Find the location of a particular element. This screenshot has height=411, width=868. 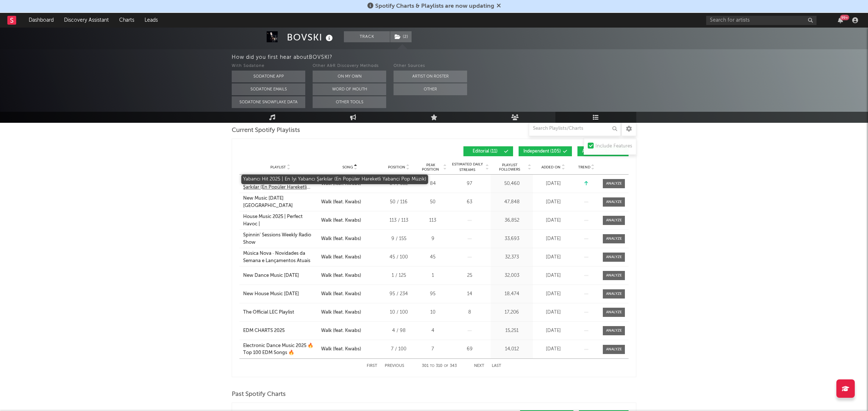

div: 47,848 is located at coordinates (512, 202).